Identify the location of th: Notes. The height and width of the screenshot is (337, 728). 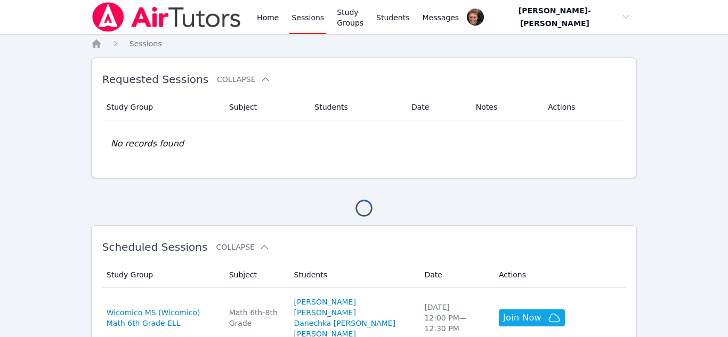
(505, 107).